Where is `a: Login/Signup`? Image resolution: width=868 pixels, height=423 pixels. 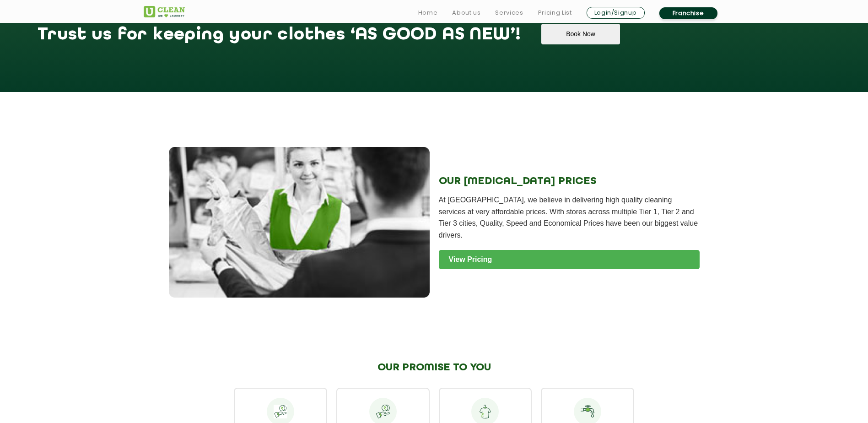
a: Login/Signup is located at coordinates (616, 13).